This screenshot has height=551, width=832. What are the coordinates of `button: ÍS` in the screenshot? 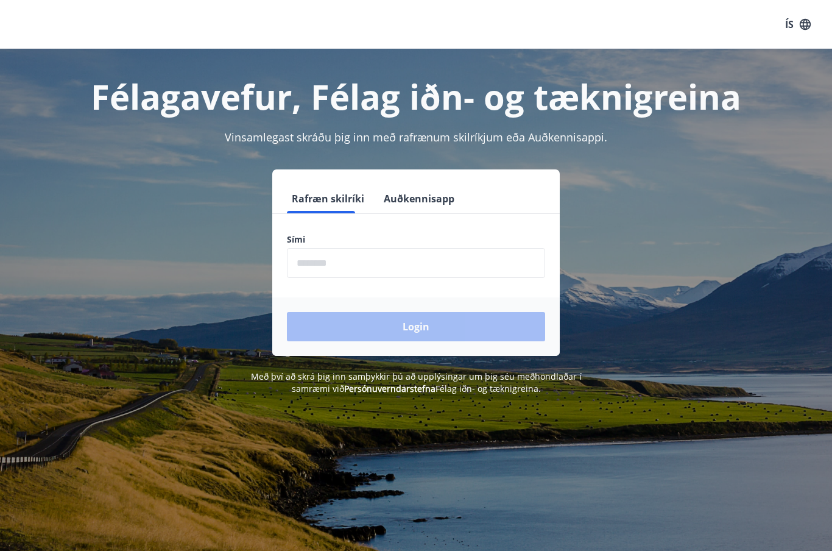 It's located at (798, 24).